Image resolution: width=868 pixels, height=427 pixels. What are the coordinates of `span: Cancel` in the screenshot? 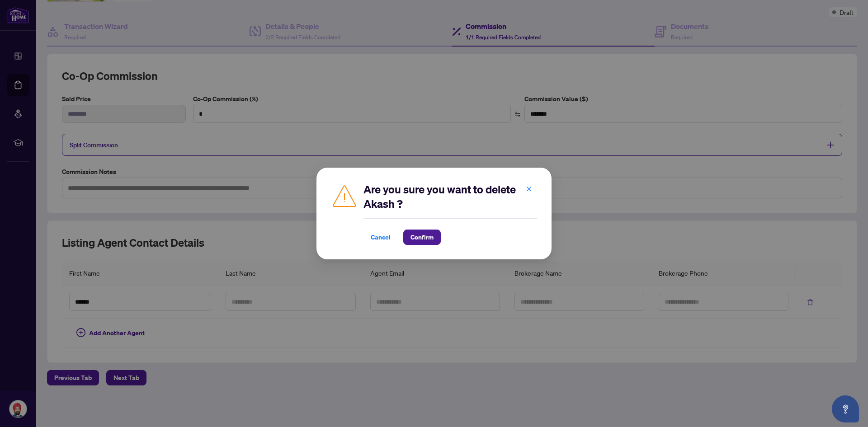 It's located at (381, 237).